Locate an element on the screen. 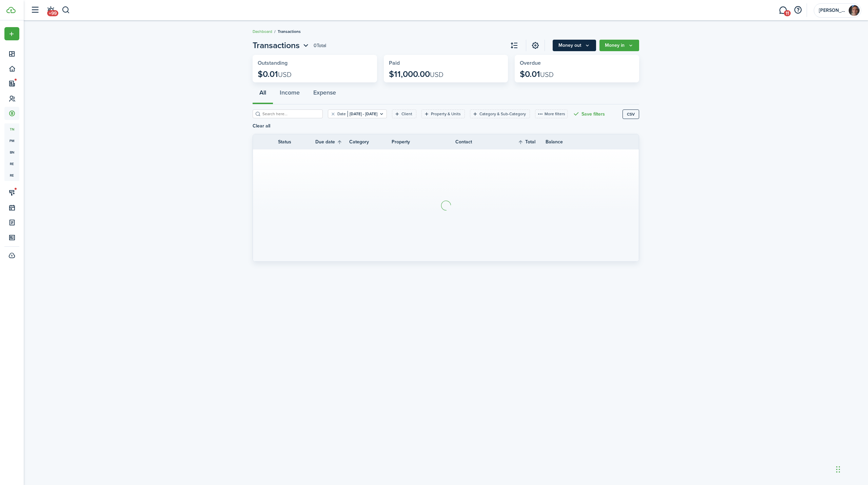 Image resolution: width=868 pixels, height=485 pixels. button: Clear all is located at coordinates (261, 126).